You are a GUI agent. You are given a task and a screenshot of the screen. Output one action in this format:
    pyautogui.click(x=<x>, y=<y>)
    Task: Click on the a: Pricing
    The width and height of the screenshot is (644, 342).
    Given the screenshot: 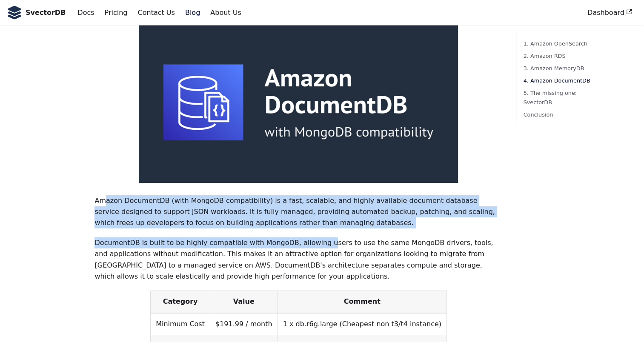 What is the action you would take?
    pyautogui.click(x=116, y=13)
    